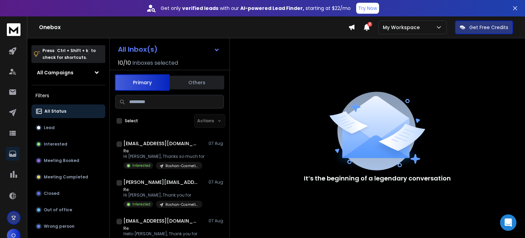  I want to click on p: Try Now, so click(368, 8).